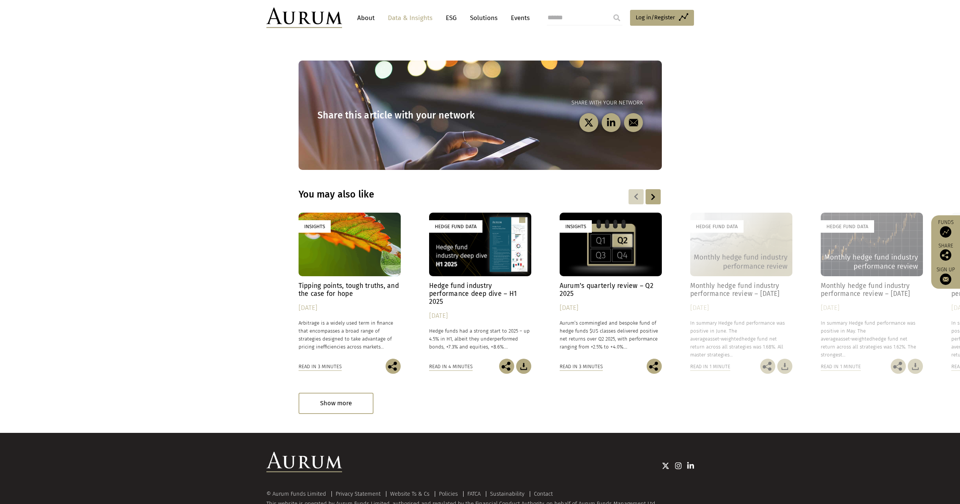 Image resolution: width=960 pixels, height=504 pixels. What do you see at coordinates (366, 18) in the screenshot?
I see `a: About` at bounding box center [366, 18].